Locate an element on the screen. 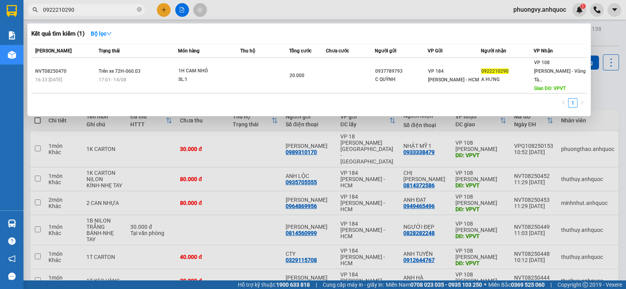 The width and height of the screenshot is (626, 289). li: 1 is located at coordinates (572, 103).